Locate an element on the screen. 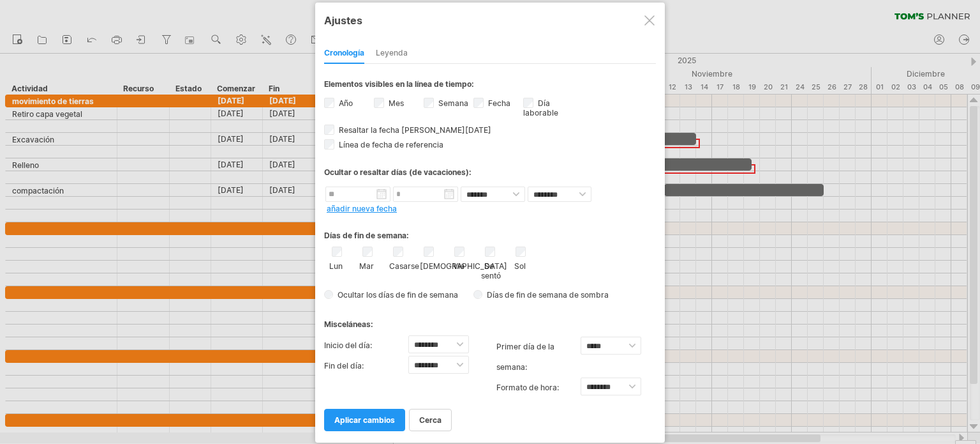 The height and width of the screenshot is (444, 980). font: primer día de la semana: is located at coordinates (525, 356).